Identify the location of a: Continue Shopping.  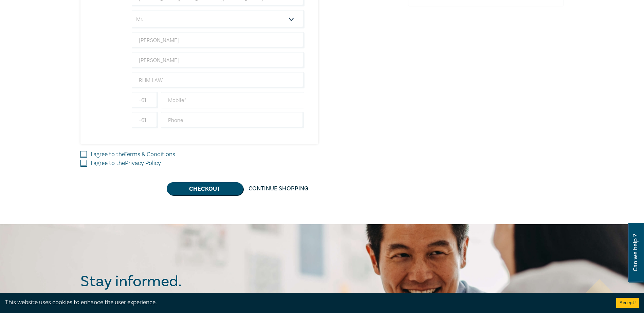
(278, 189).